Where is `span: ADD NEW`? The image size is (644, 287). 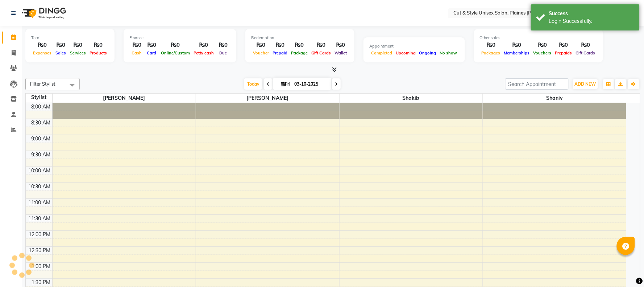 span: ADD NEW is located at coordinates (585, 84).